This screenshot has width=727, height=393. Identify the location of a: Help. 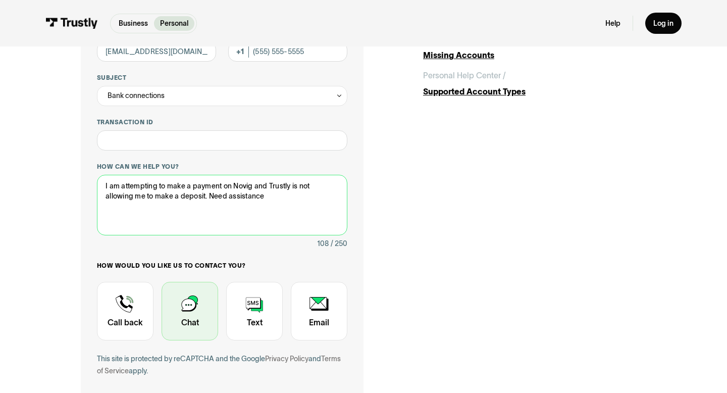
(613, 23).